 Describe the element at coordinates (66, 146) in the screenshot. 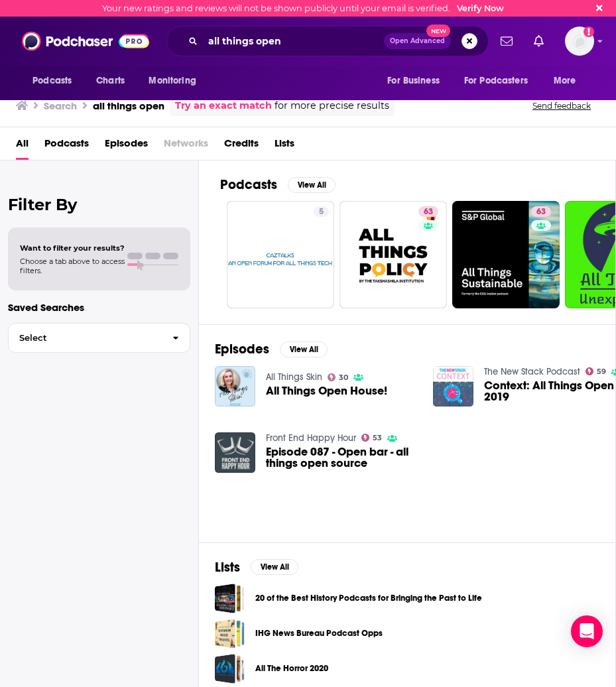

I see `a: Podcasts` at that location.